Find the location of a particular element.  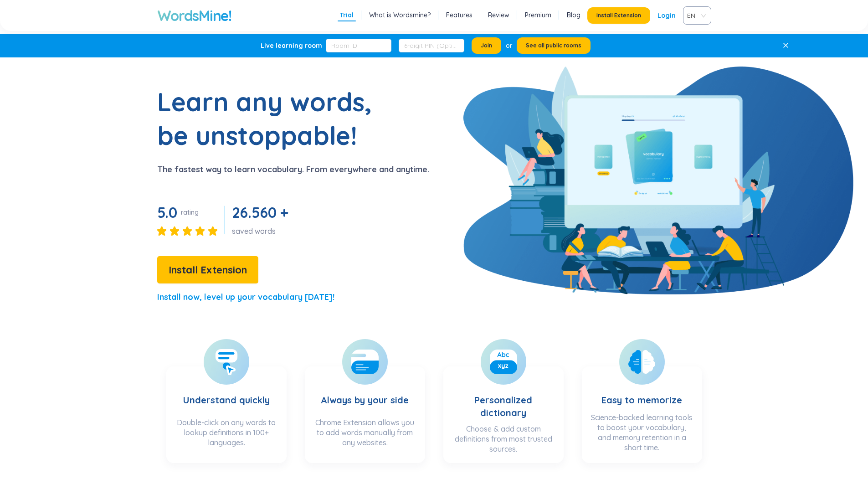

div: Live learning room is located at coordinates (291, 45).